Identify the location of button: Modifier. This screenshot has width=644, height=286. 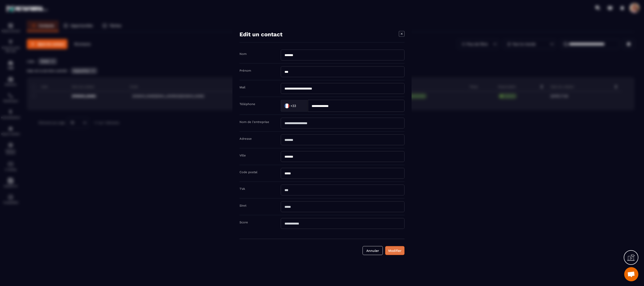
(395, 251).